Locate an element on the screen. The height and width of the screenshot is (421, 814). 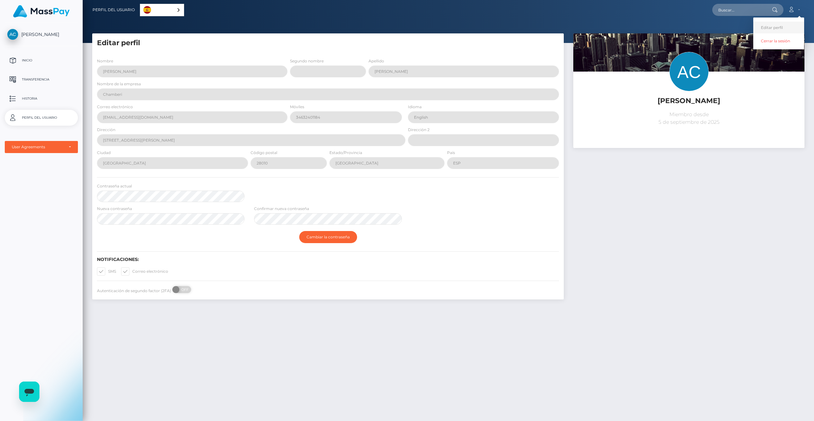
label: Idioma is located at coordinates (415, 107).